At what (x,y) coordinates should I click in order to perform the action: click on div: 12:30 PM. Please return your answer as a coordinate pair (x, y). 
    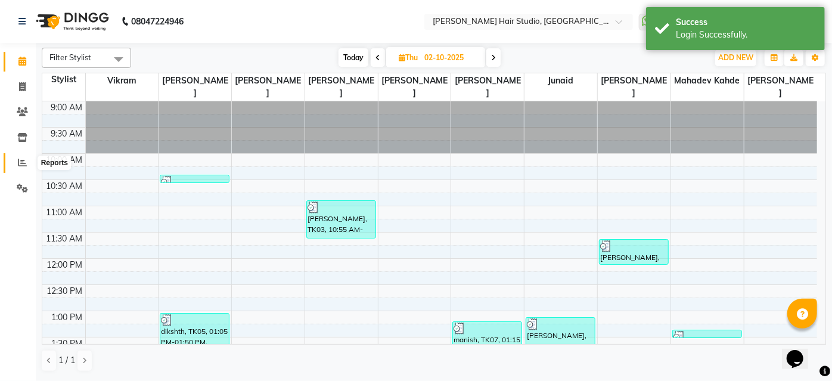
    Looking at the image, I should click on (65, 291).